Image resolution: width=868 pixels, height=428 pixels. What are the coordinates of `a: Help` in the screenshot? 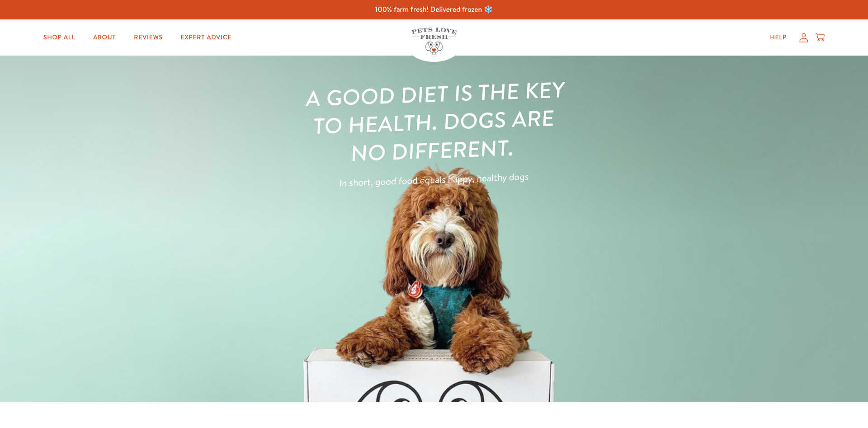 It's located at (778, 38).